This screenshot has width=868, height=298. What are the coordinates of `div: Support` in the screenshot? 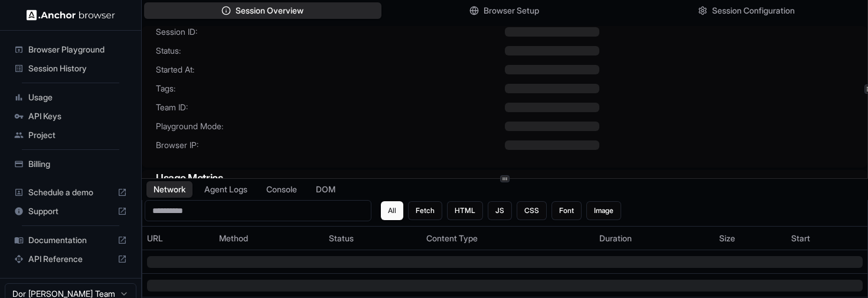 It's located at (70, 212).